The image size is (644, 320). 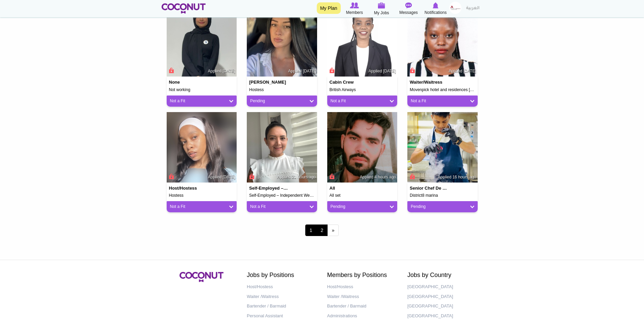 I want to click on h4: Waiter/Waitress, so click(x=429, y=82).